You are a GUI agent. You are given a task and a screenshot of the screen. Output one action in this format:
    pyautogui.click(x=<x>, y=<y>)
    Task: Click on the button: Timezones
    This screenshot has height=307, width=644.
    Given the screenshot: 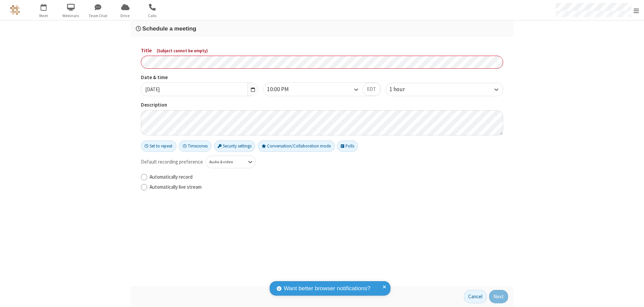 What is the action you would take?
    pyautogui.click(x=195, y=146)
    